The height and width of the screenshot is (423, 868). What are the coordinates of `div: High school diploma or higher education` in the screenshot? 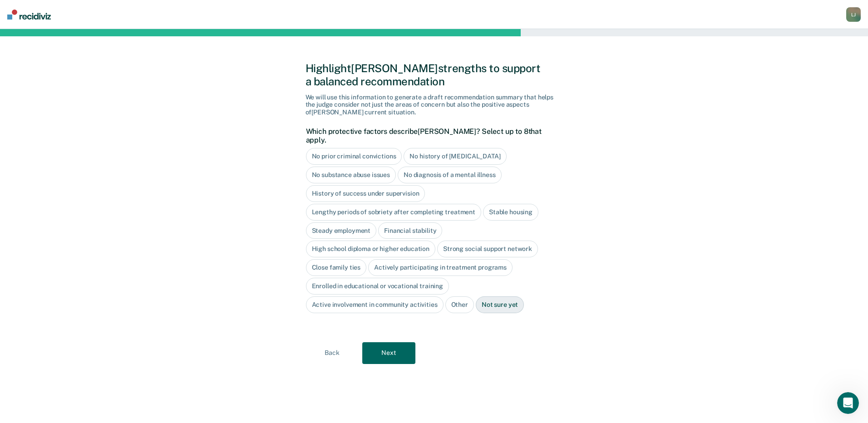 It's located at (371, 249).